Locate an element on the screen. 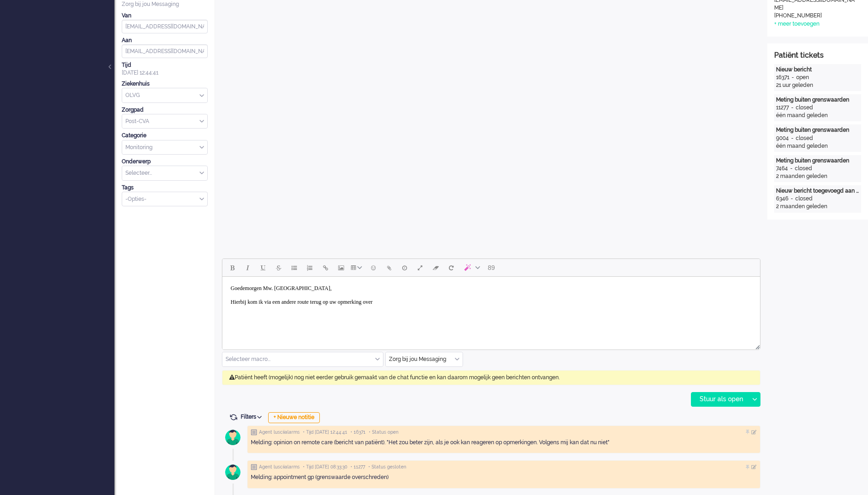  button: Delay message is located at coordinates (404, 268).